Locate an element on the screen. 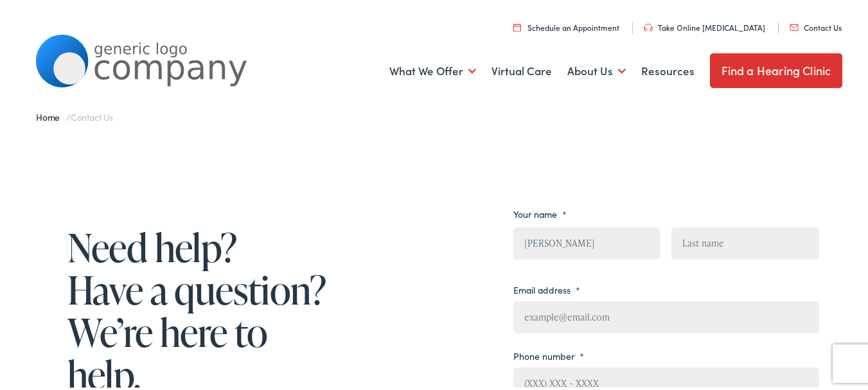 This screenshot has height=390, width=868. a: About Us is located at coordinates (596, 69).